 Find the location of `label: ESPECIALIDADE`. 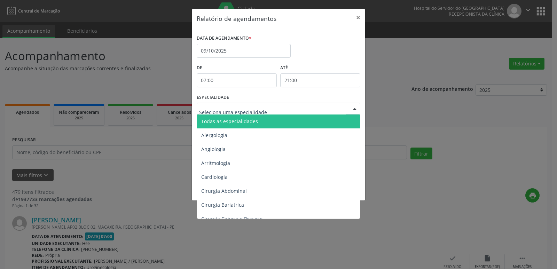

label: ESPECIALIDADE is located at coordinates (213, 98).